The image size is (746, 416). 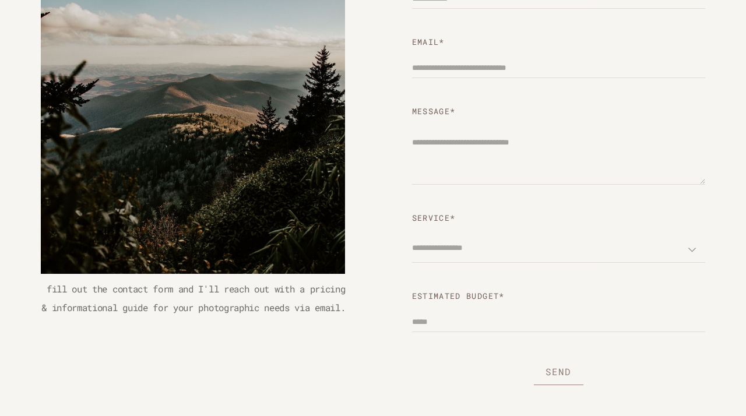 I want to click on p: fill out the contact form and I'll reach out with a pricing & informational guide for your photog..., so click(x=193, y=298).